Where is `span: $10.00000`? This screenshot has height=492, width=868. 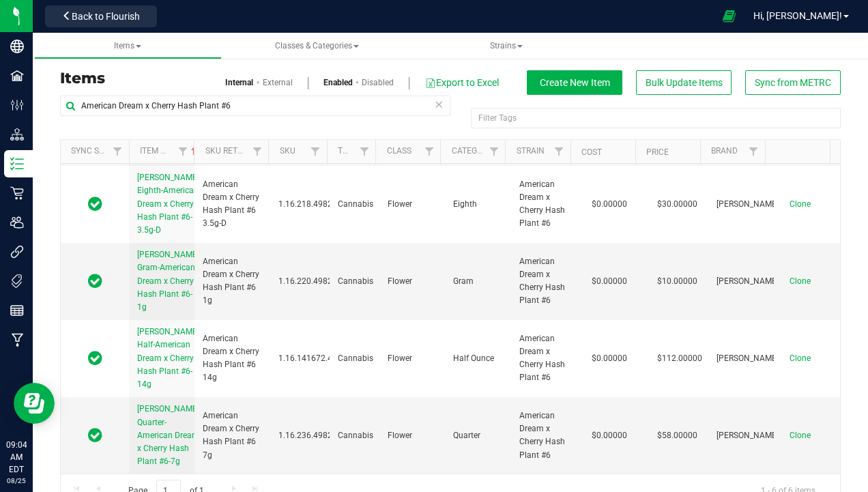 span: $10.00000 is located at coordinates (677, 281).